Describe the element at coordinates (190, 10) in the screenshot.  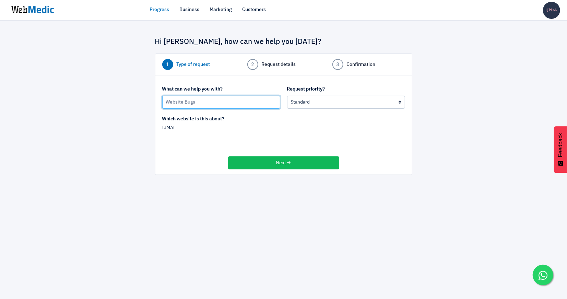
I see `a: Business` at that location.